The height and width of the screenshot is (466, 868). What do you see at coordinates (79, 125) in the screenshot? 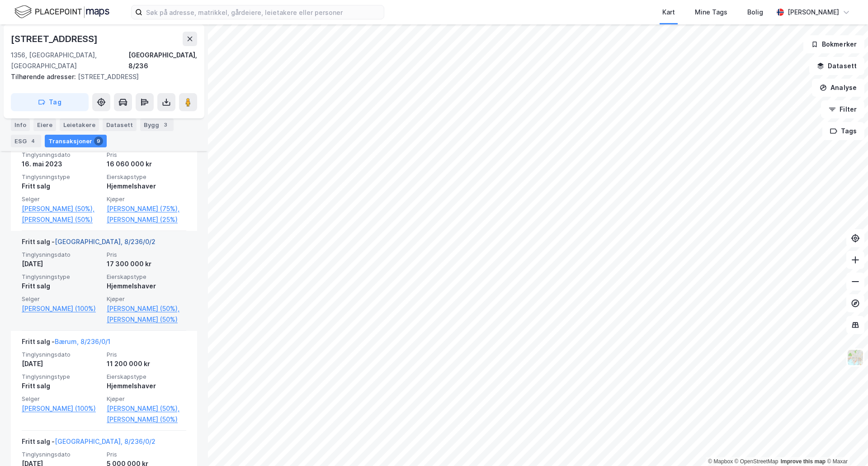
I see `div: Leietakere` at bounding box center [79, 125].